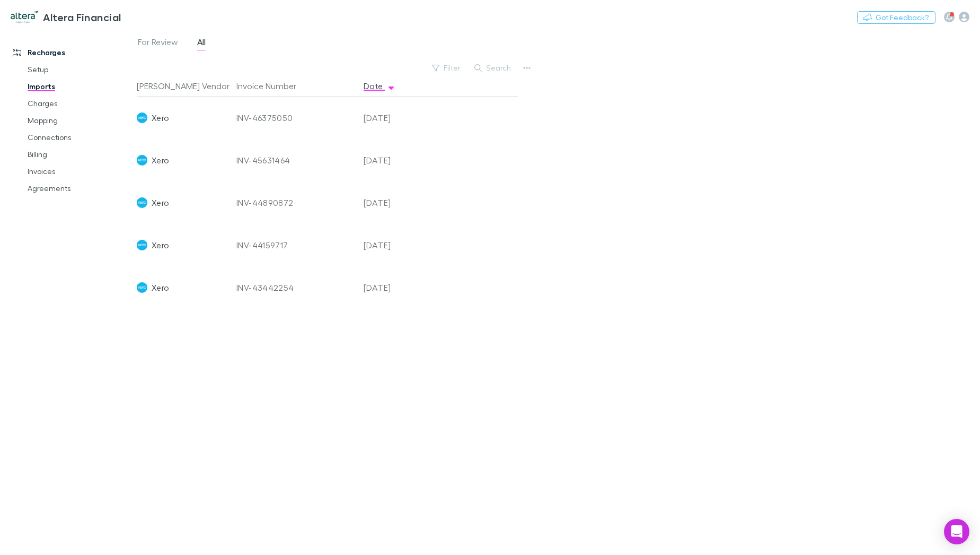  I want to click on a: Mapping, so click(80, 121).